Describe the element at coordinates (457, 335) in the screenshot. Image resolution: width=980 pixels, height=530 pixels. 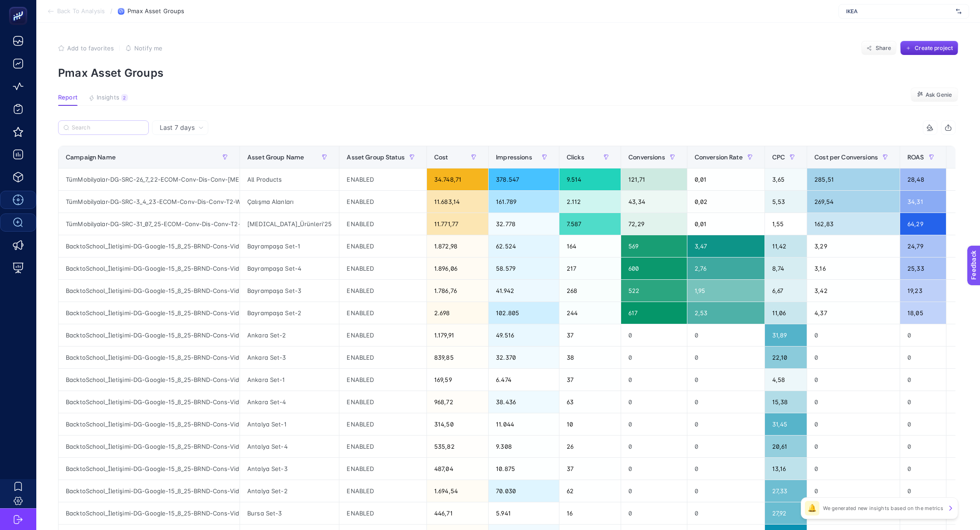
I see `div: 1.179,91` at that location.